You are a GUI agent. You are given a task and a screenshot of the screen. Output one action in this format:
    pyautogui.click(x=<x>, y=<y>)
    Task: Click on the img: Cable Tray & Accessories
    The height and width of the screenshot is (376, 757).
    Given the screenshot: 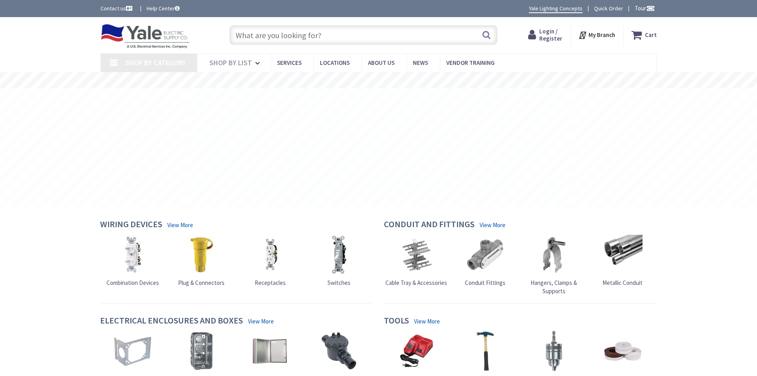 What is the action you would take?
    pyautogui.click(x=416, y=254)
    